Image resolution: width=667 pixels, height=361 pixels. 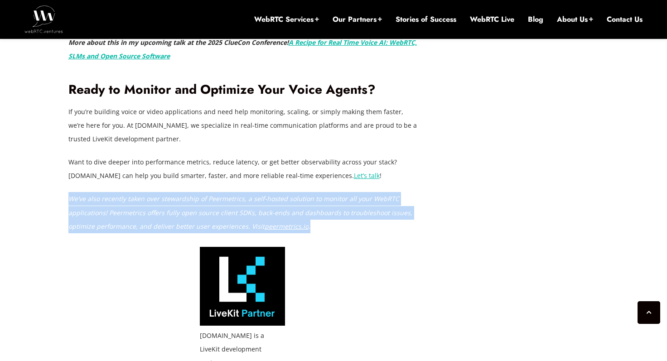 What do you see at coordinates (240, 212) in the screenshot?
I see `em: We’ve also recently taken over stewardship of Peermetrics, a self-hosted solution to monitor all ...` at bounding box center [240, 212].